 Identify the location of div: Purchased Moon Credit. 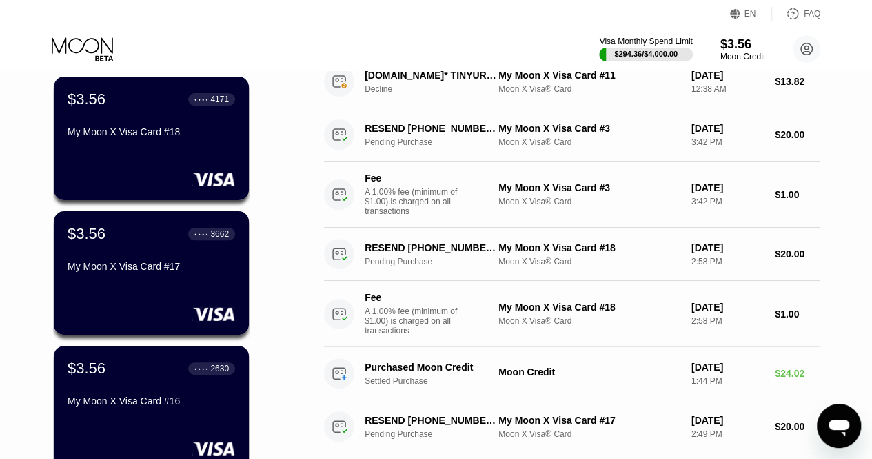
(433, 367).